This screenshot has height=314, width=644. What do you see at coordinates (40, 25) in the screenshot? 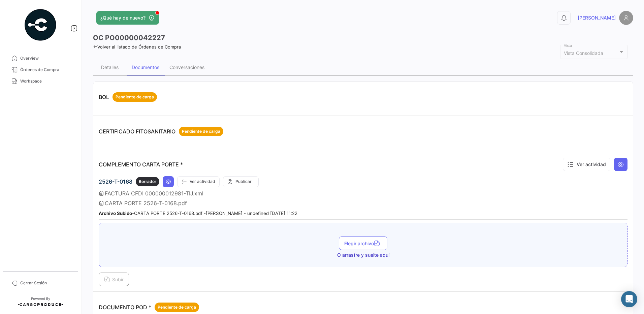
I see `img: powered-by.png` at bounding box center [40, 25].